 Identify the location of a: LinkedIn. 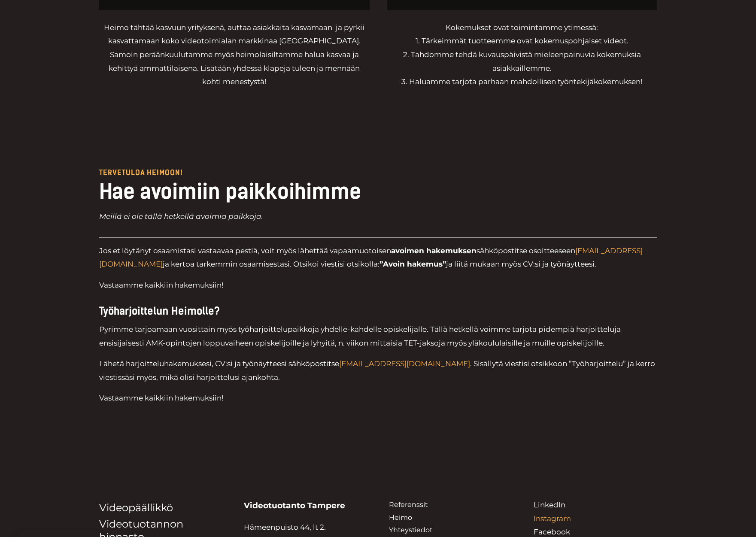
(549, 505).